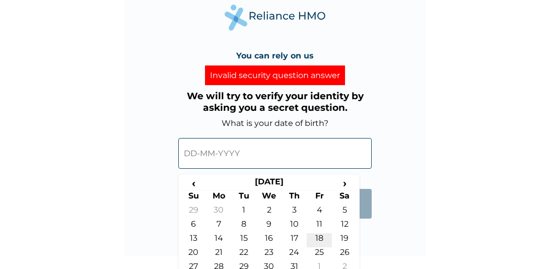 The image size is (550, 269). Describe the element at coordinates (319, 240) in the screenshot. I see `td: 18` at that location.